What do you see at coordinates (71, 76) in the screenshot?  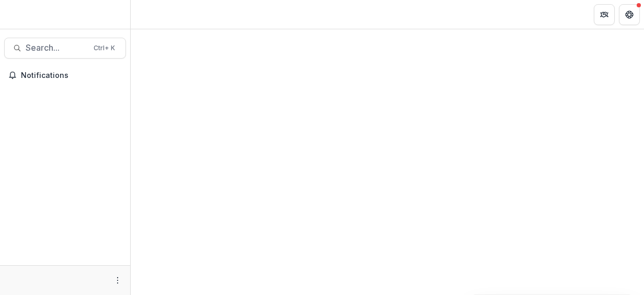 I see `span: Notifications` at bounding box center [71, 76].